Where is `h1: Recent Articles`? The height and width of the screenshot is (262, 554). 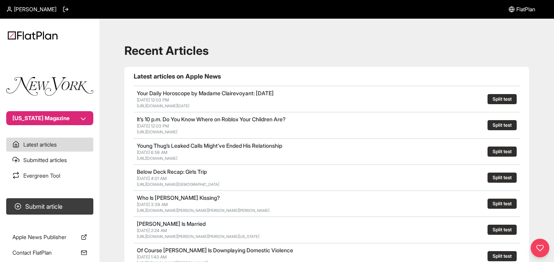
h1: Recent Articles is located at coordinates (327, 51).